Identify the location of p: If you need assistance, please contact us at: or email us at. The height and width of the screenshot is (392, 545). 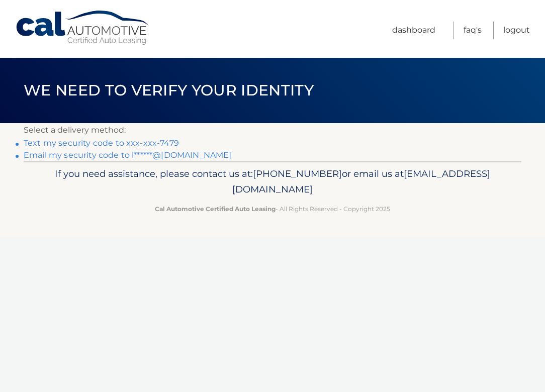
(272, 182).